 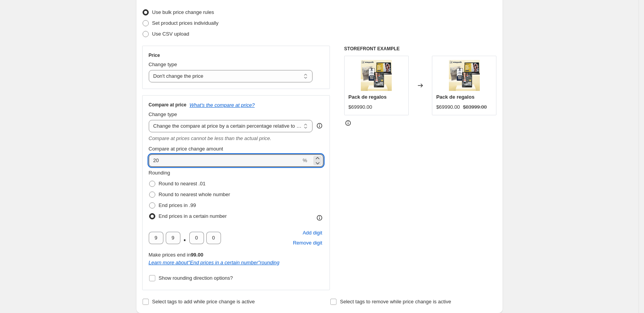 What do you see at coordinates (308, 243) in the screenshot?
I see `span: Remove digit` at bounding box center [308, 243].